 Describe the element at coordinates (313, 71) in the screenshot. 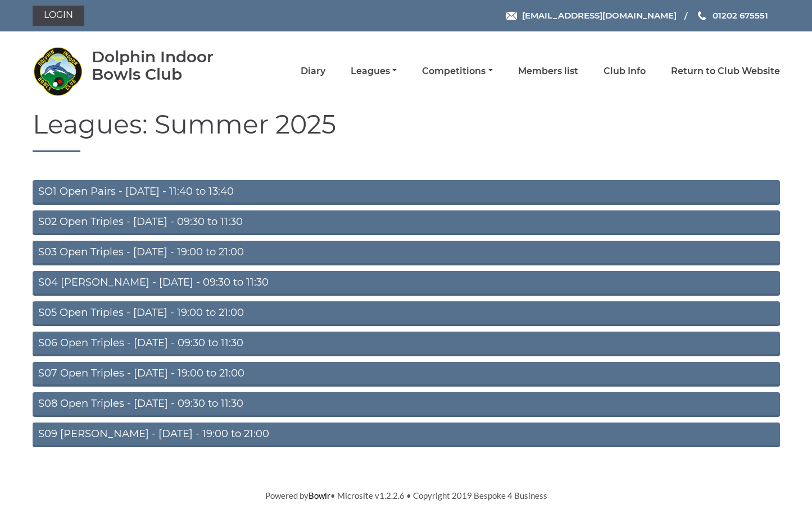

I see `a: Diary` at that location.